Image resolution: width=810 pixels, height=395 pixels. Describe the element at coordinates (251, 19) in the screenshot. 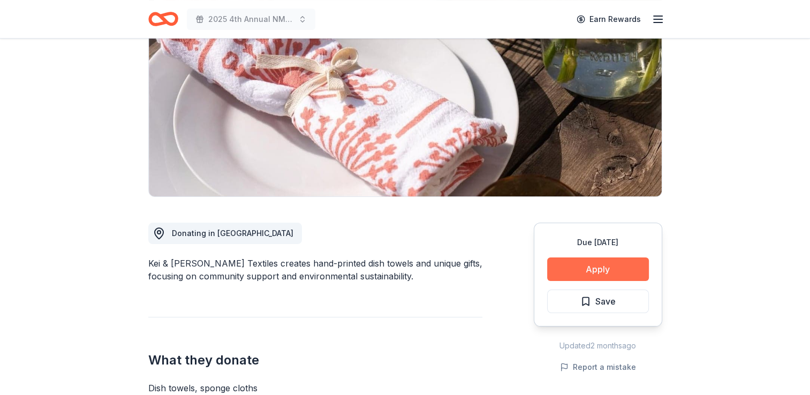

I see `span: 2025 4th Annual NMAEYC Snowball Gala` at that location.